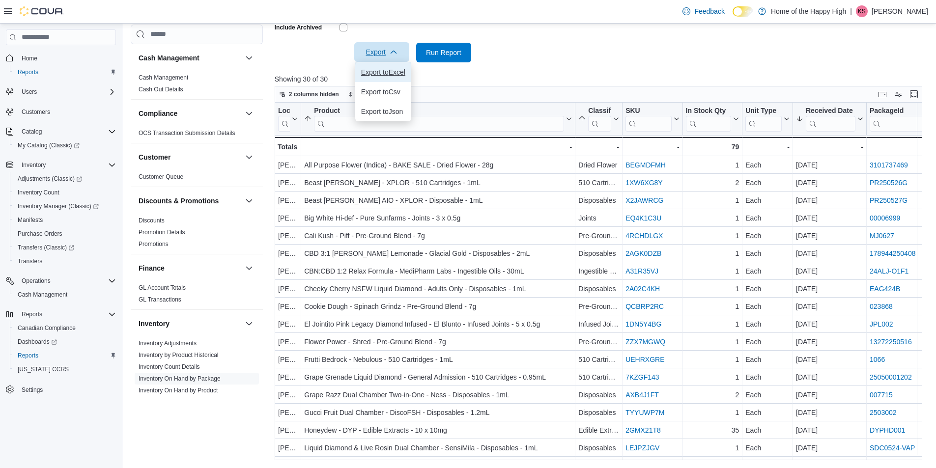  Describe the element at coordinates (643, 324) in the screenshot. I see `a: 1DN5Y4BG` at that location.